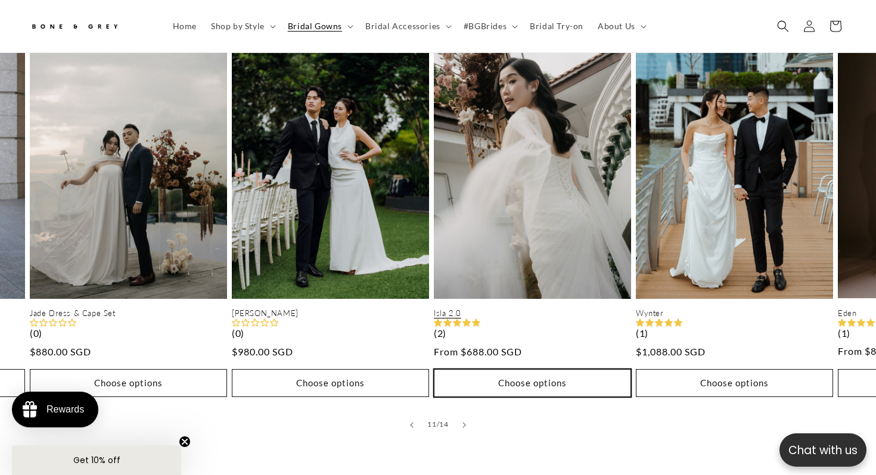 The image size is (876, 475). I want to click on a: Jade Dress & Cape Set, so click(128, 313).